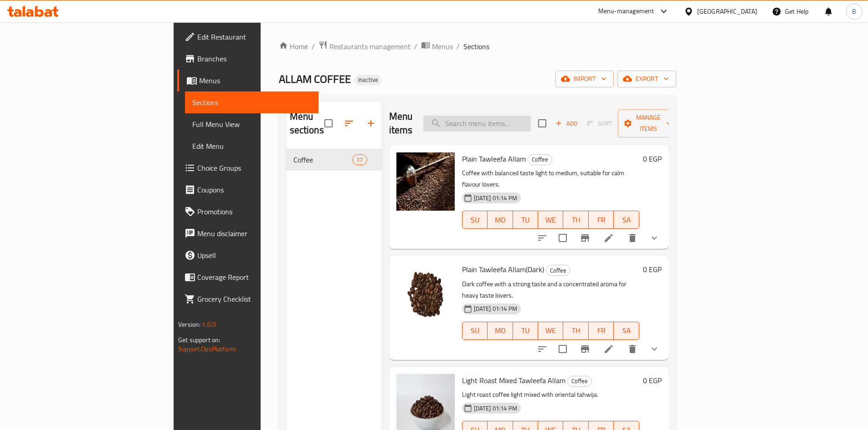  What do you see at coordinates (368, 80) in the screenshot?
I see `span: Inactive` at bounding box center [368, 80].